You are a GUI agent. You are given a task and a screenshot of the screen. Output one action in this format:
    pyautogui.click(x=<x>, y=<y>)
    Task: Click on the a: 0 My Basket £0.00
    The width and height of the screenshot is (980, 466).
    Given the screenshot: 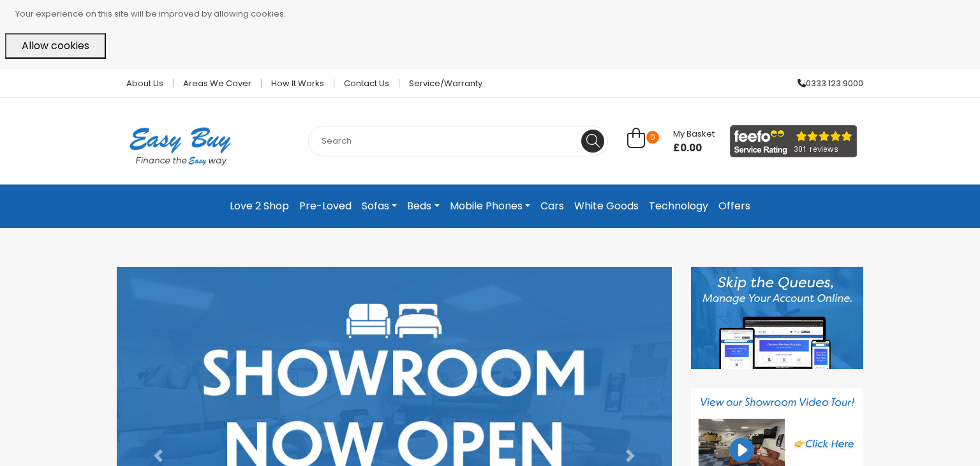 What is the action you would take?
    pyautogui.click(x=671, y=142)
    